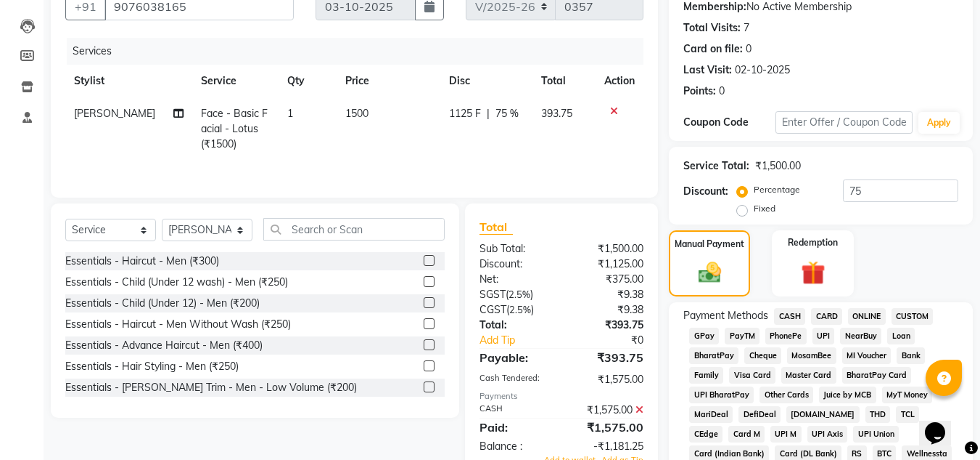 Image resolution: width=980 pixels, height=460 pixels. I want to click on span: Cheque, so click(762, 355).